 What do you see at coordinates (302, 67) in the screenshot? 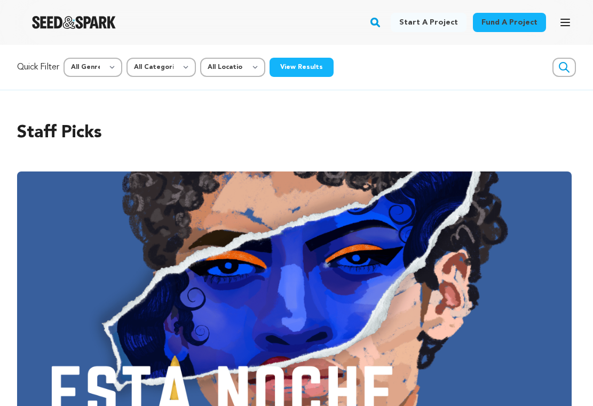
I see `button: View Results` at bounding box center [302, 67].